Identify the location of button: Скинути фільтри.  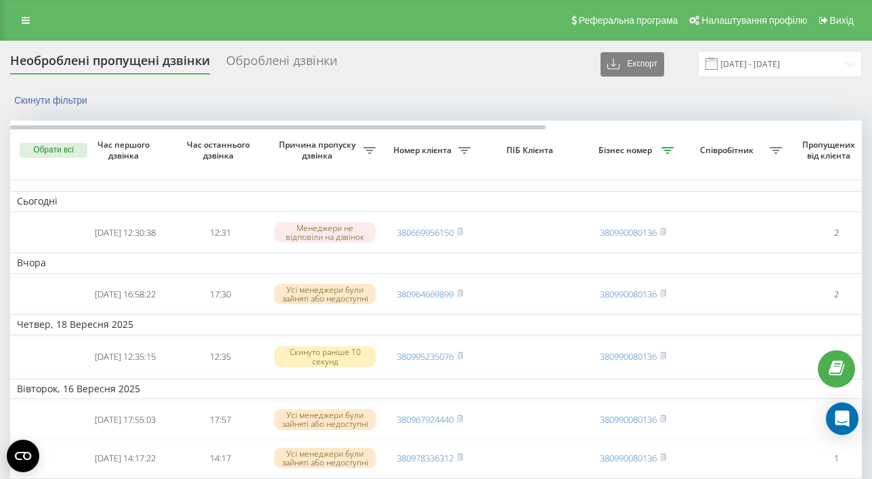
(52, 100).